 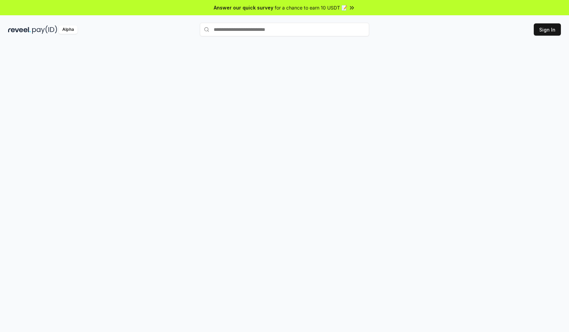 What do you see at coordinates (311, 7) in the screenshot?
I see `span: for a chance to earn 10 USDT 📝` at bounding box center [311, 7].